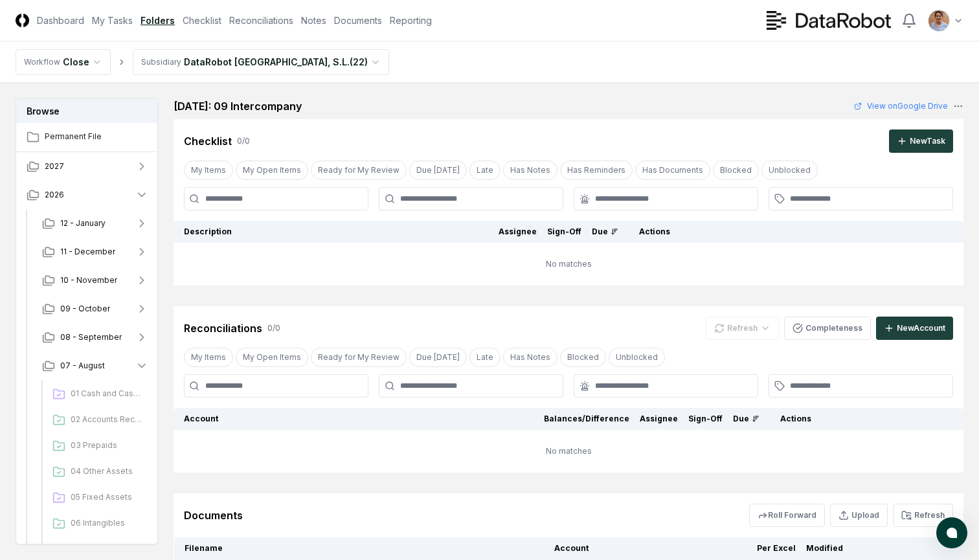 The image size is (979, 560). Describe the element at coordinates (923, 515) in the screenshot. I see `button: Refresh` at that location.